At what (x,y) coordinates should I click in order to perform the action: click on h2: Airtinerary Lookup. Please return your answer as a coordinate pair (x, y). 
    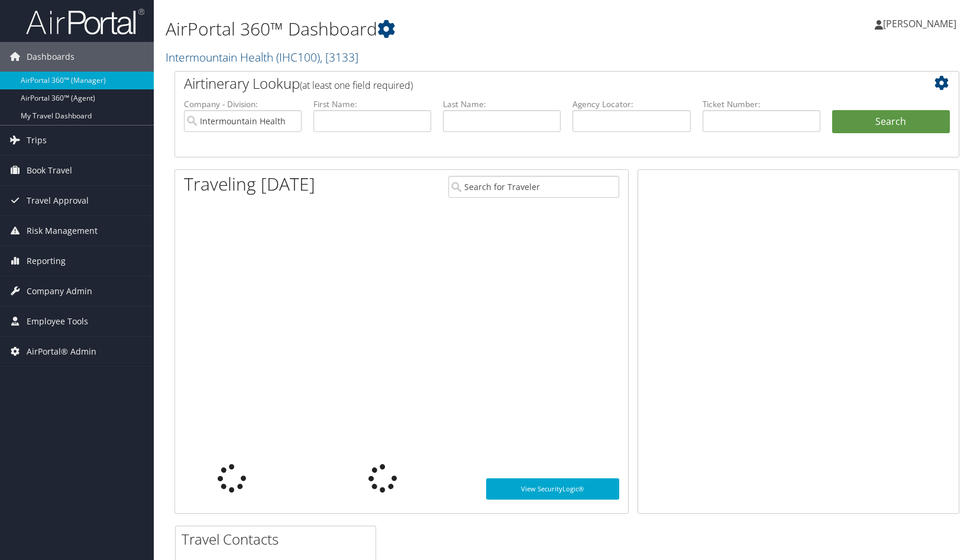
    Looking at the image, I should click on (534, 84).